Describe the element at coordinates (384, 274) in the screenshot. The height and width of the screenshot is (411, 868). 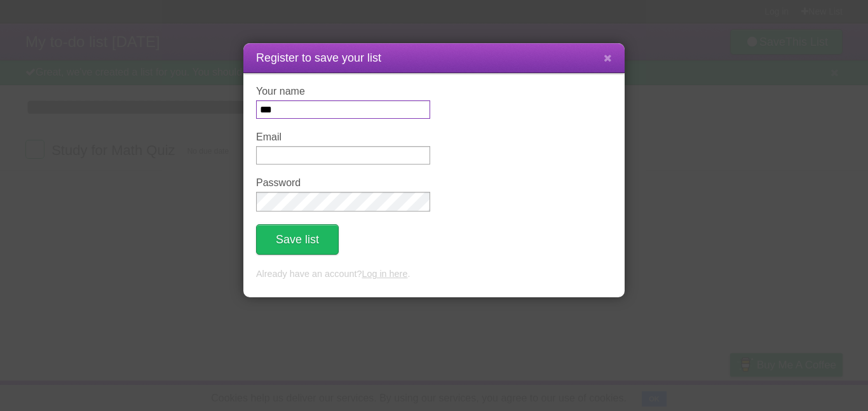
I see `a: Log in here` at that location.